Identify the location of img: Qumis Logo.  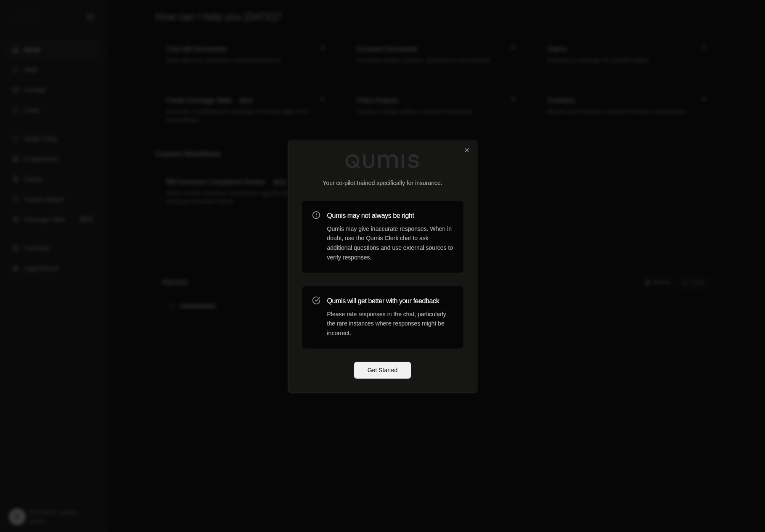
(382, 161).